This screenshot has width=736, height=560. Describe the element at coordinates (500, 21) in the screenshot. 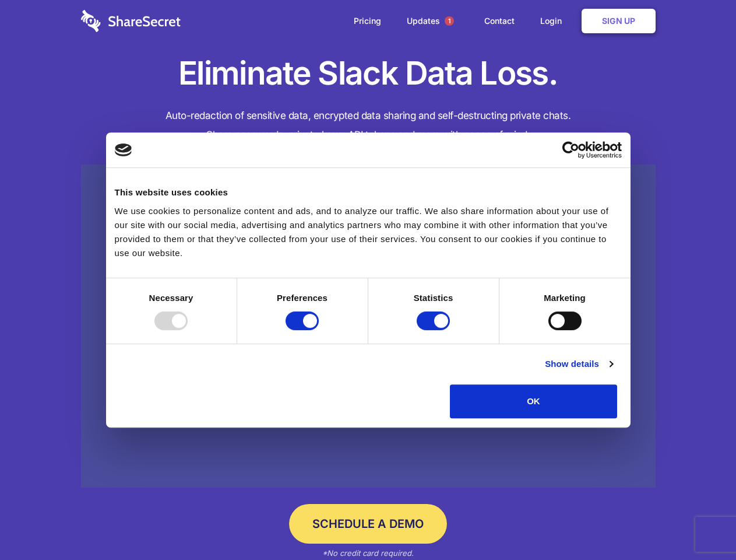

I see `a: Contact` at that location.